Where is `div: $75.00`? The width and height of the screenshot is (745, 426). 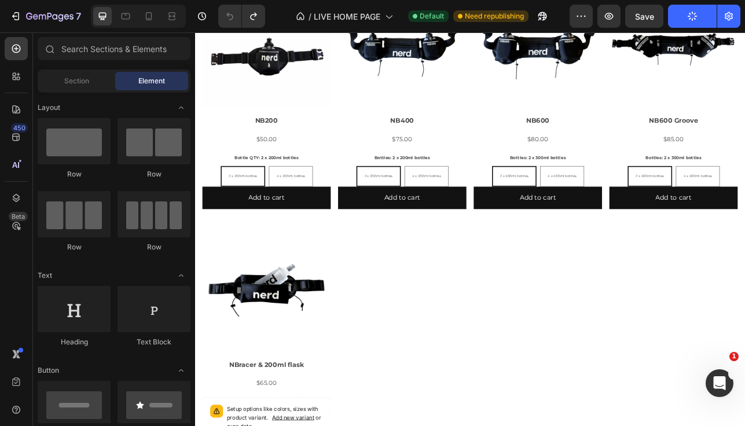
div: $75.00 is located at coordinates (262, 134).